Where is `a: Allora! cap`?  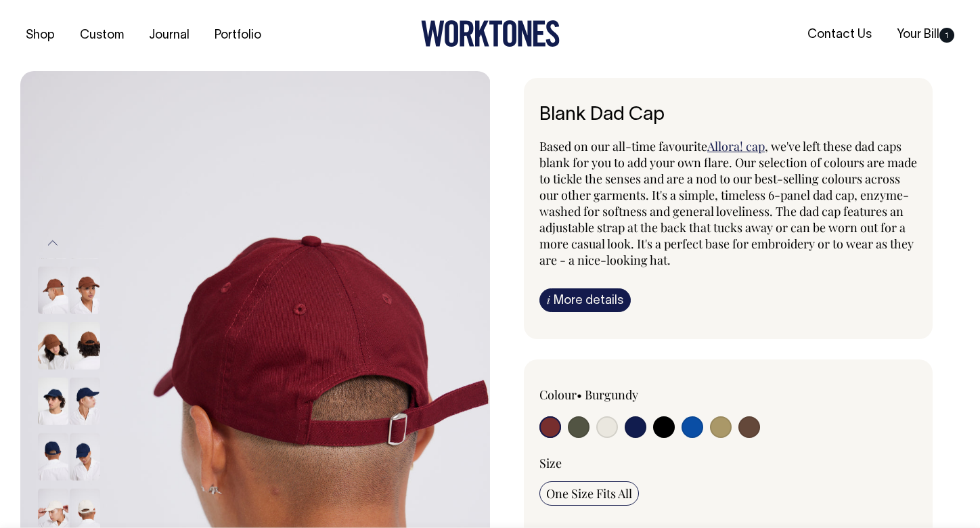
a: Allora! cap is located at coordinates (736, 146).